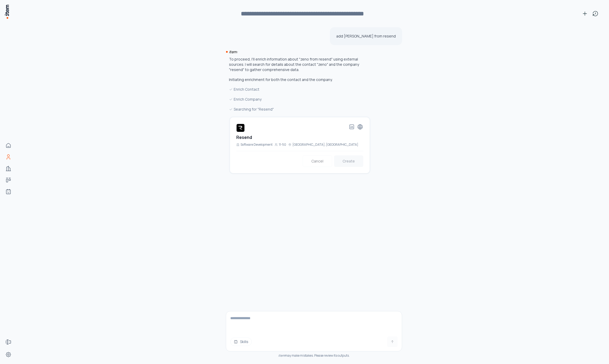 The image size is (609, 364). What do you see at coordinates (241, 342) in the screenshot?
I see `button: Skills` at bounding box center [241, 342].